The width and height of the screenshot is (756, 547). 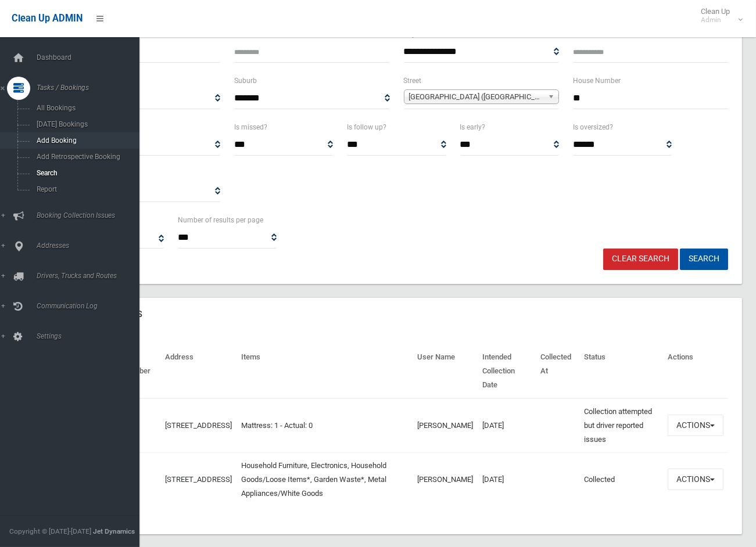 I want to click on strong: Jet Dynamics, so click(x=114, y=531).